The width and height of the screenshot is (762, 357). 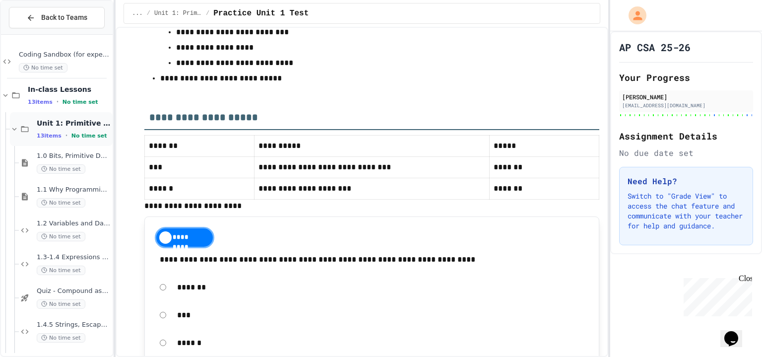 I want to click on div: My Account, so click(x=634, y=15).